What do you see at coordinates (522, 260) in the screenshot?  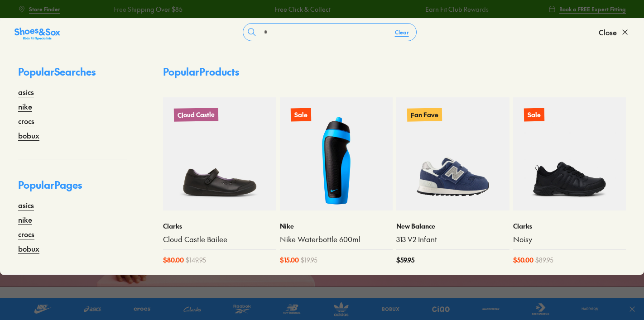 I see `span: $ 50.00` at bounding box center [522, 260].